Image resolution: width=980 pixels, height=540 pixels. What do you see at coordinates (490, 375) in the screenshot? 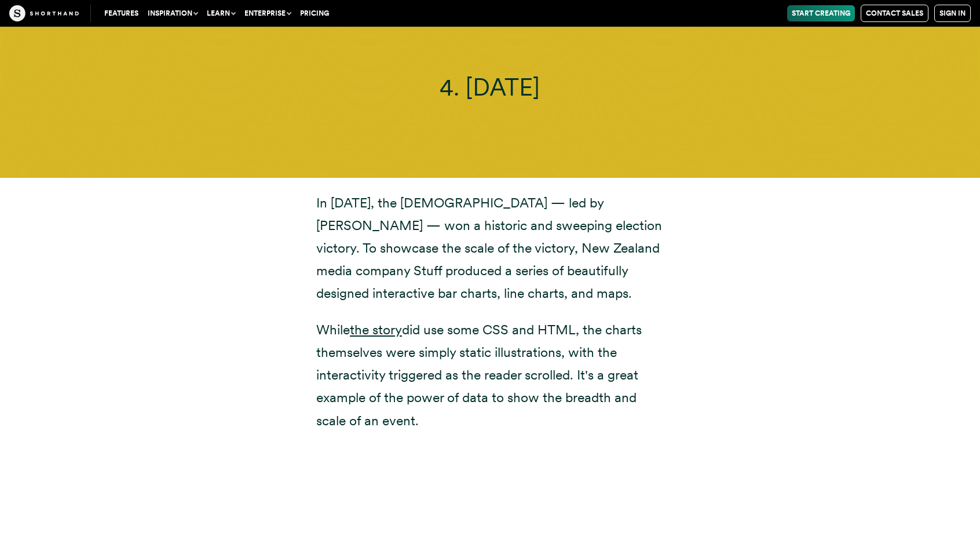
I see `p: While did use some CSS and HTML, the charts themselves were simply static illustrations, with the...` at bounding box center [490, 375].